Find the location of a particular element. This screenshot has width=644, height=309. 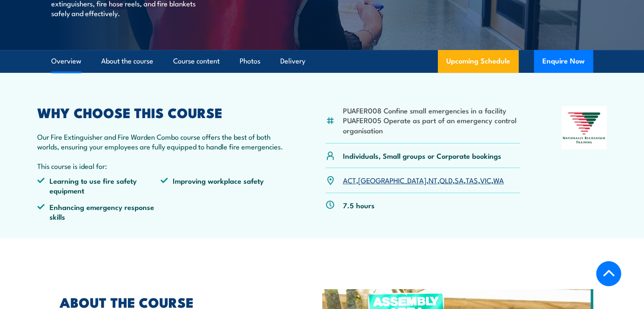

a: SA is located at coordinates (459, 180).